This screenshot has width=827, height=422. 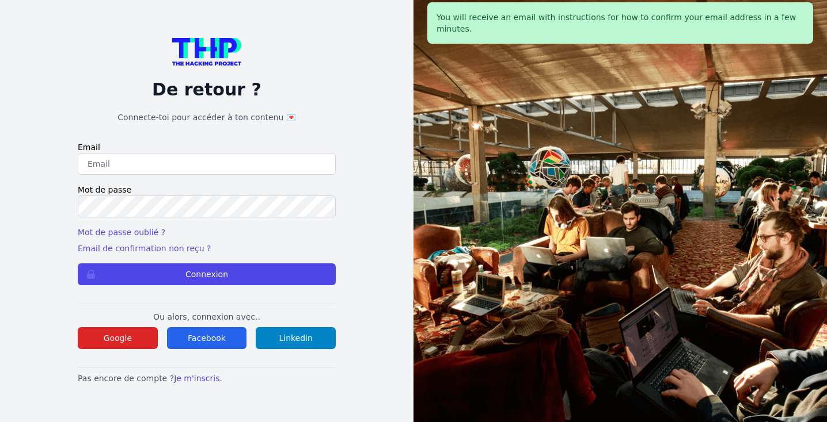 I want to click on input: Email, so click(x=207, y=164).